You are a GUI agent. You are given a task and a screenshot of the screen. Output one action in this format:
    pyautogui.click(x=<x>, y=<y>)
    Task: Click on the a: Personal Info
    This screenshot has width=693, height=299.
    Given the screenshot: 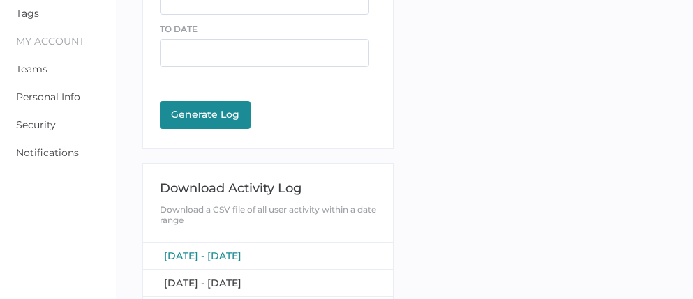 What is the action you would take?
    pyautogui.click(x=48, y=97)
    